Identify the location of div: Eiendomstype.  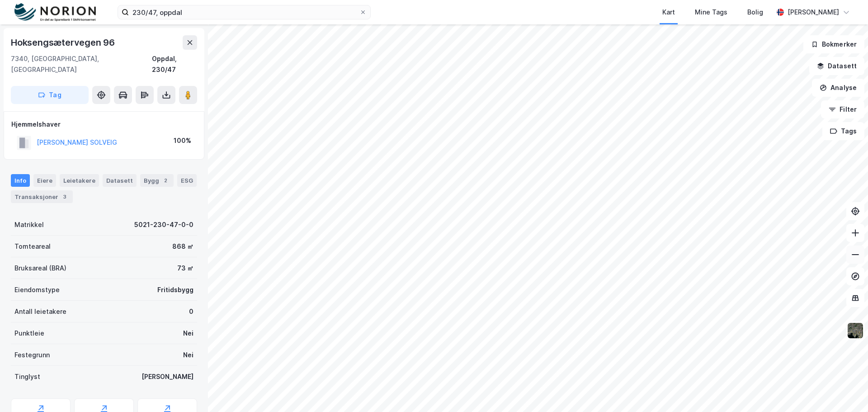
(37, 290).